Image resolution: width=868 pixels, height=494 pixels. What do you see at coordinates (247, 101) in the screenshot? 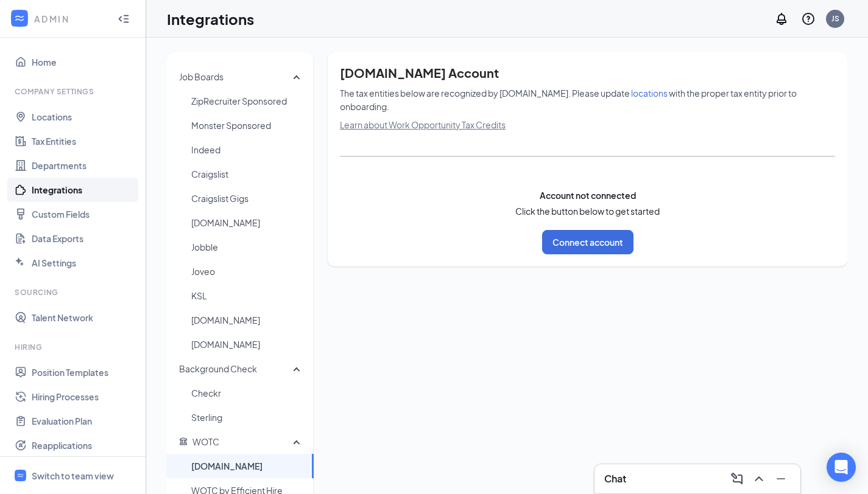
I see `span: ZipRecruiter Sponsored` at bounding box center [247, 101].